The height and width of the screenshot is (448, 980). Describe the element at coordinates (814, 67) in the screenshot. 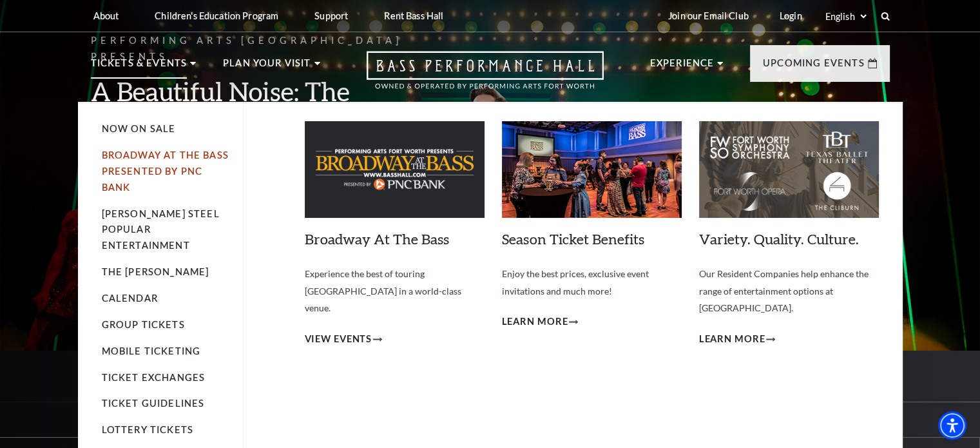

I see `p: Upcoming Events` at that location.